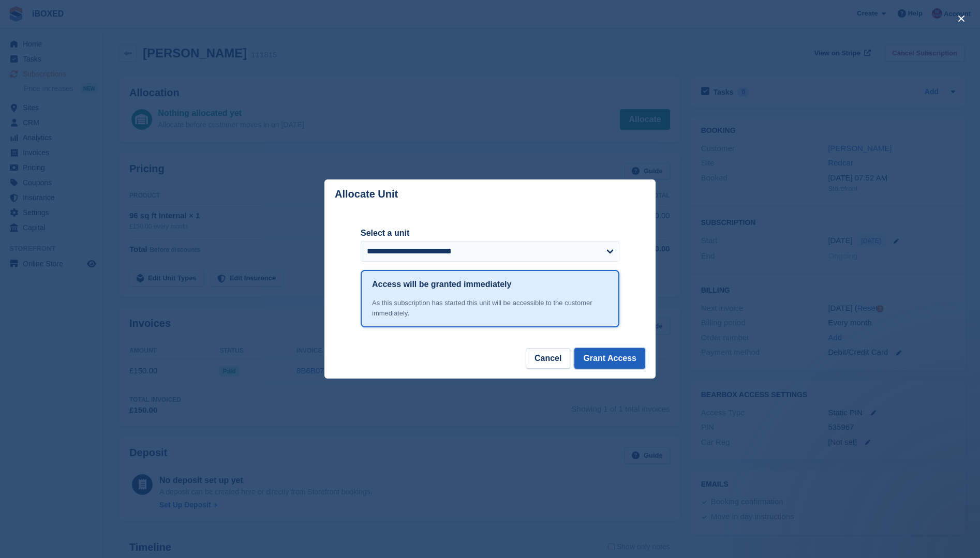  Describe the element at coordinates (548, 358) in the screenshot. I see `button: Cancel` at that location.